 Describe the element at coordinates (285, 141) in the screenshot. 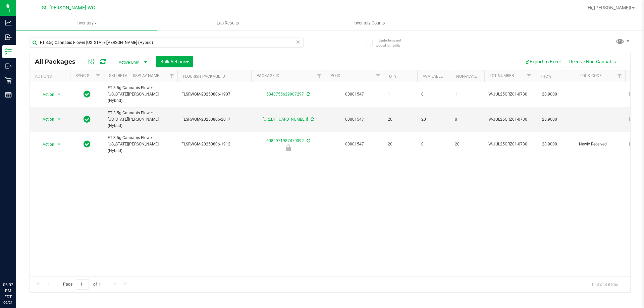

I see `a: 6082971987470392` at that location.